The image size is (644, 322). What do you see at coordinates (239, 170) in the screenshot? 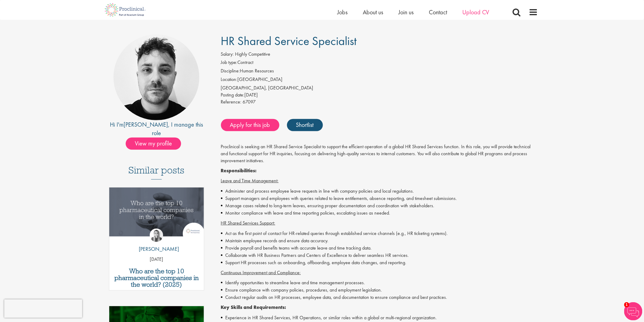
I see `strong: Responsibilities:` at bounding box center [239, 170].